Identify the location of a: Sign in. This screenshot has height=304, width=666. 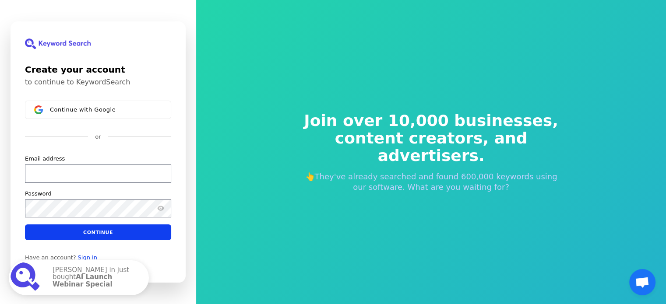
(88, 258).